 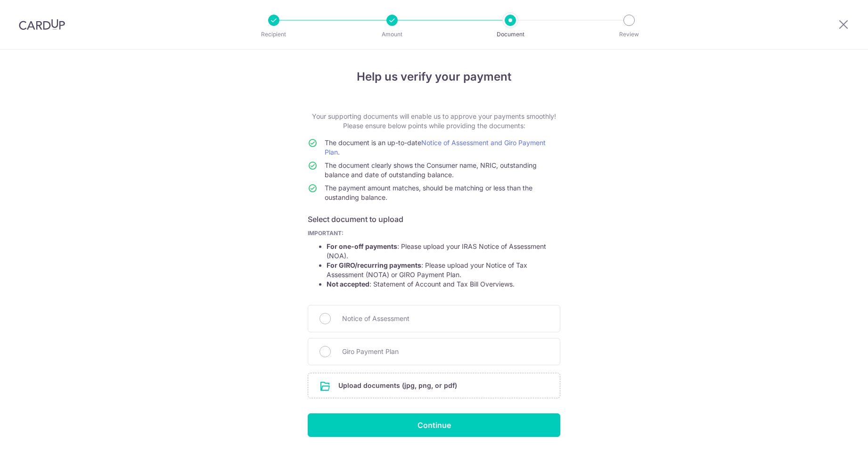 I want to click on span: Notice of Assessment, so click(x=445, y=319).